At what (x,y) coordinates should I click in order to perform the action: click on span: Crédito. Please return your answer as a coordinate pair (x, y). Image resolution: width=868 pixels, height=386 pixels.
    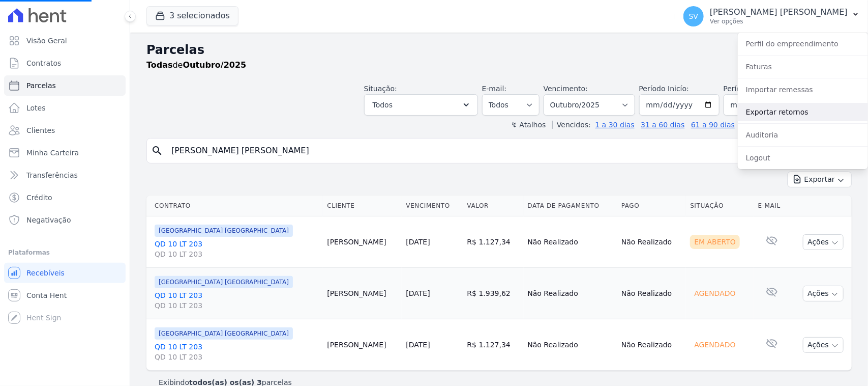
    Looking at the image, I should click on (39, 197).